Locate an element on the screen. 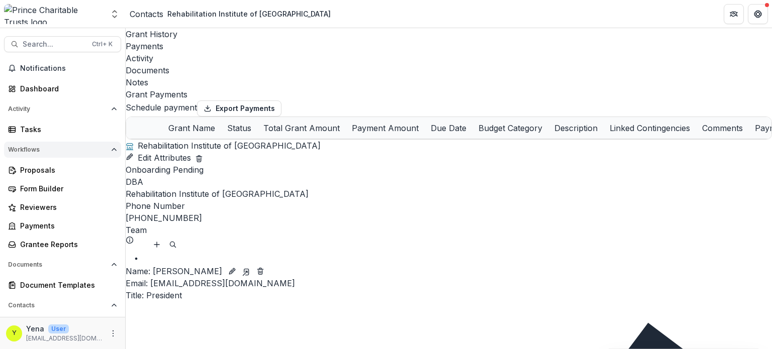 Image resolution: width=772 pixels, height=349 pixels. div: Contacts is located at coordinates (146, 14).